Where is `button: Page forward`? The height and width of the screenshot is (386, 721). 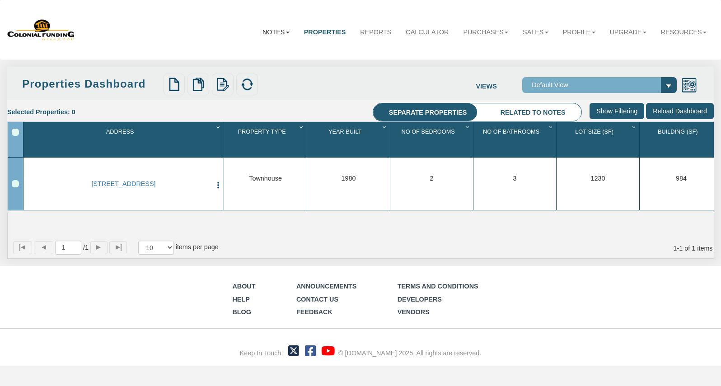 button: Page forward is located at coordinates (99, 248).